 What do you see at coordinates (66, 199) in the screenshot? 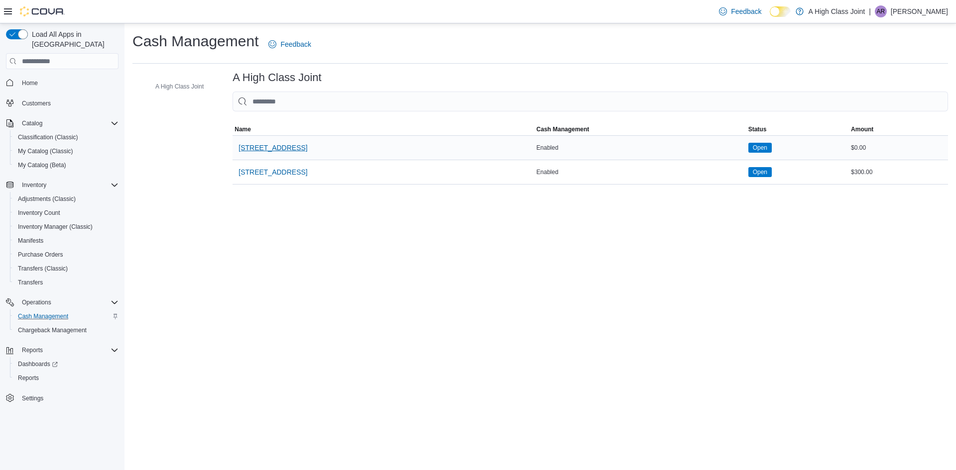
I see `button: Adjustments (Classic)` at bounding box center [66, 199].